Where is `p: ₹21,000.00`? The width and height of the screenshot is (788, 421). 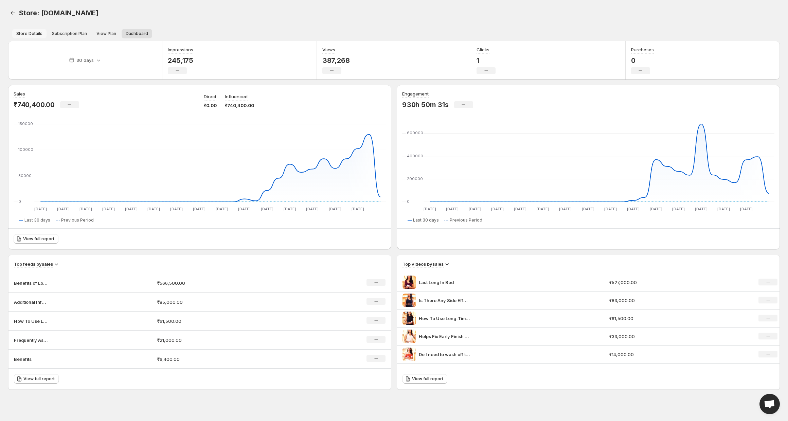 p: ₹21,000.00 is located at coordinates (223, 340).